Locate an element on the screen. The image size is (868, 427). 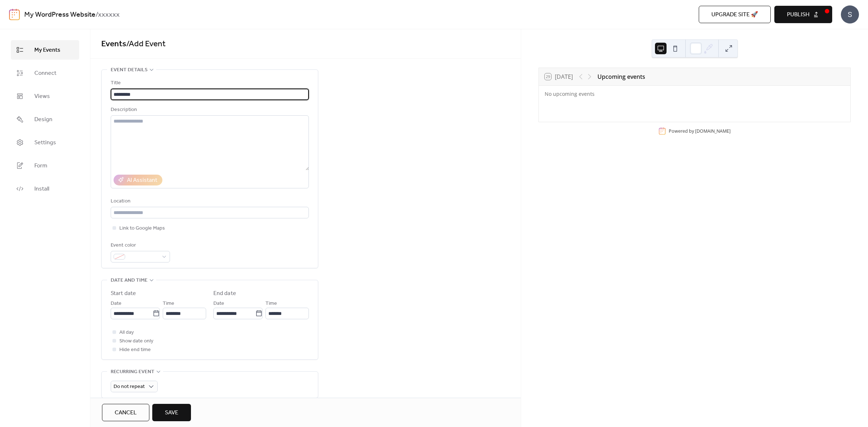
span: Upgrade site 🚀 is located at coordinates (735, 15).